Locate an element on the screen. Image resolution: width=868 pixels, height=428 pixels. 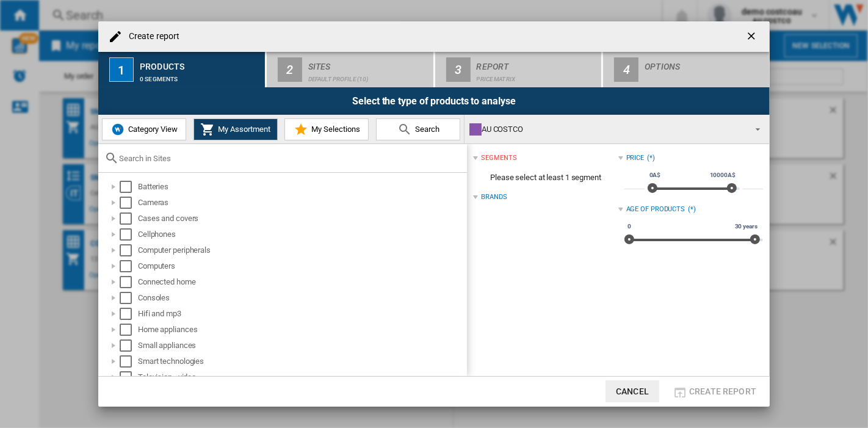
img: wiser-icon-blue.png is located at coordinates (117, 129).